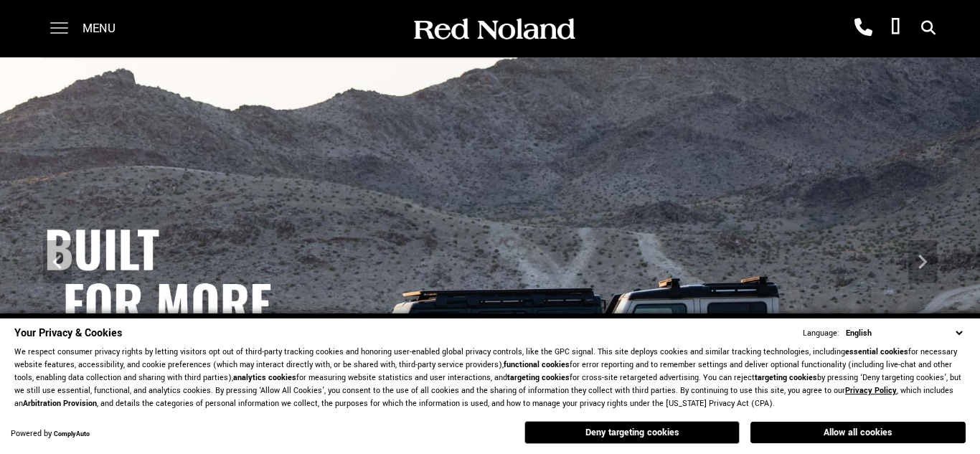 The width and height of the screenshot is (980, 454). I want to click on div: Previous, so click(57, 262).